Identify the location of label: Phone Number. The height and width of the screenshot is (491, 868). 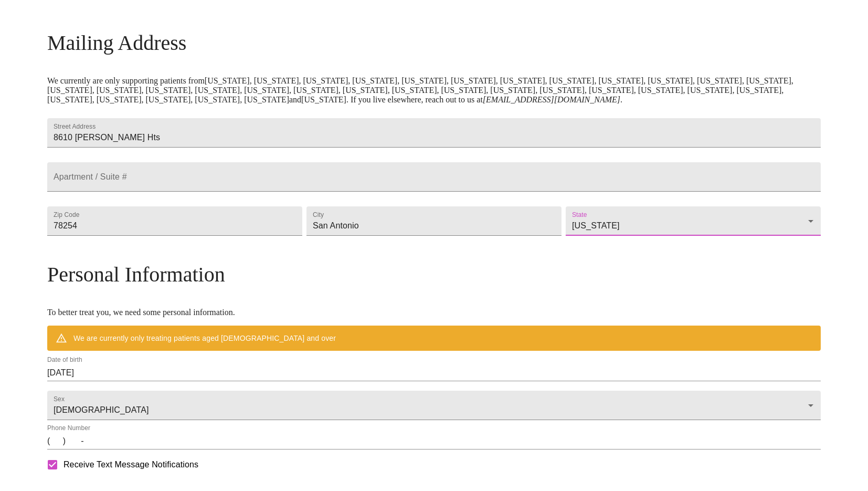
(69, 428).